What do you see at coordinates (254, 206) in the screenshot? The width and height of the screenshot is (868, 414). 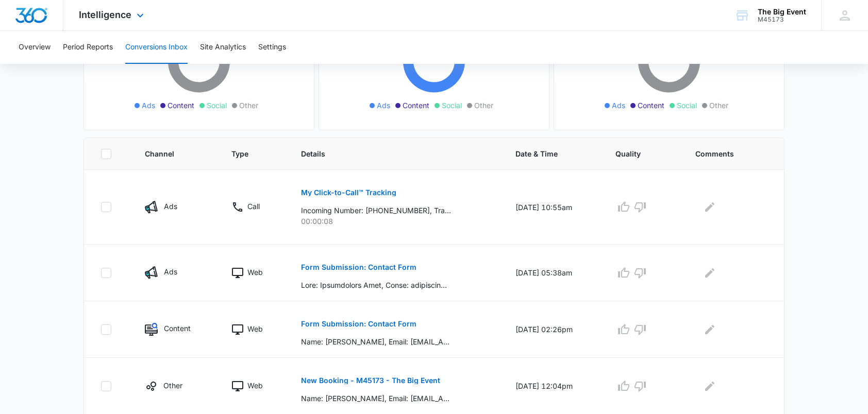 I see `p: Call` at bounding box center [254, 206].